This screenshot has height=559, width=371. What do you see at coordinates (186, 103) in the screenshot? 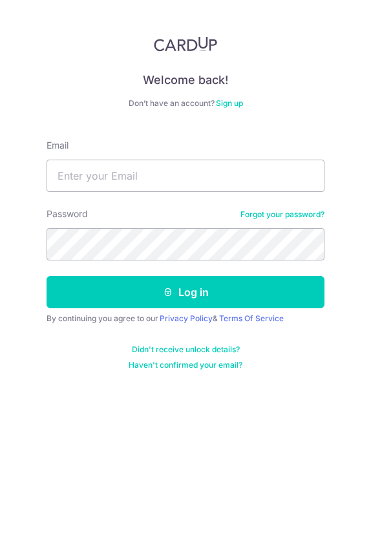
I see `div: Don’t have an account?` at bounding box center [186, 103].